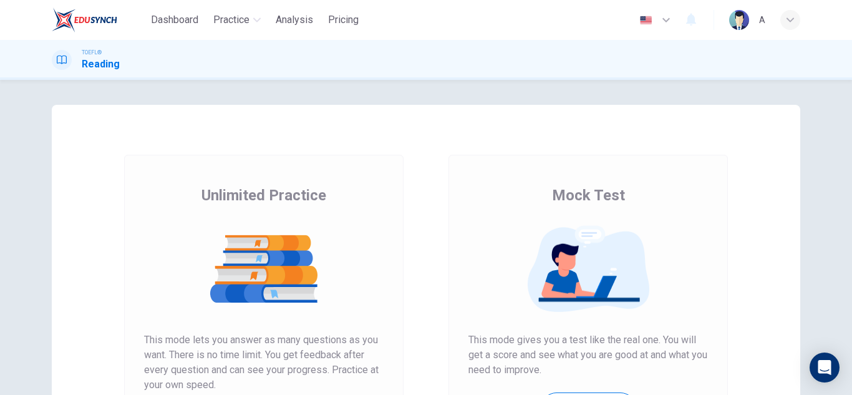 The image size is (852, 395). Describe the element at coordinates (175, 20) in the screenshot. I see `a: Dashboard` at that location.